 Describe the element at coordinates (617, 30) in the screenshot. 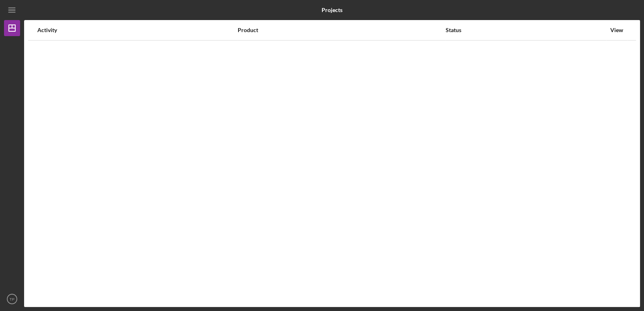

I see `div: View` at that location.